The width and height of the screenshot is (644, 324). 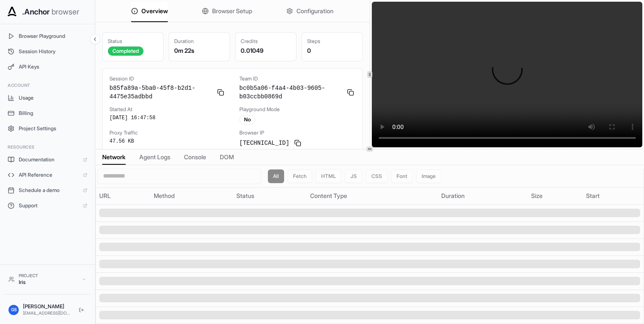 I want to click on span: browser, so click(x=65, y=12).